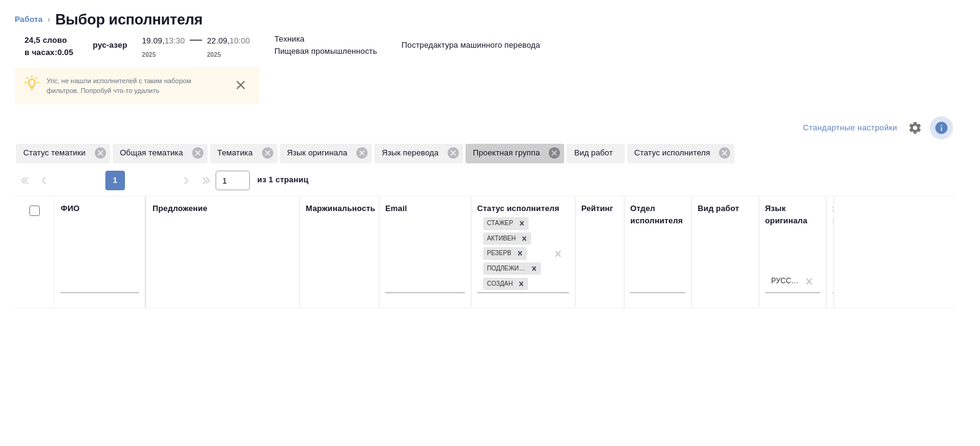  Describe the element at coordinates (515, 154) in the screenshot. I see `div: Проектная группа` at that location.